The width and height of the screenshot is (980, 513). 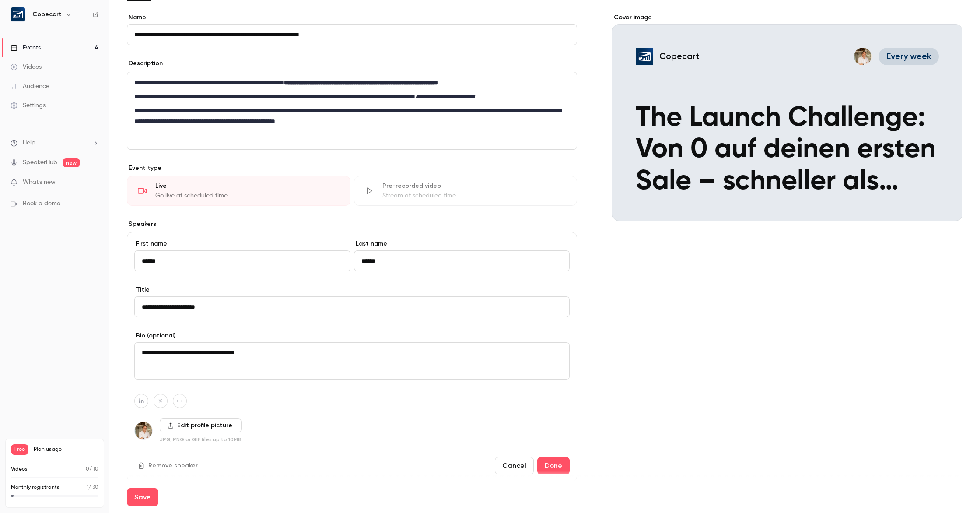 I want to click on p: Monthly registrants, so click(x=35, y=488).